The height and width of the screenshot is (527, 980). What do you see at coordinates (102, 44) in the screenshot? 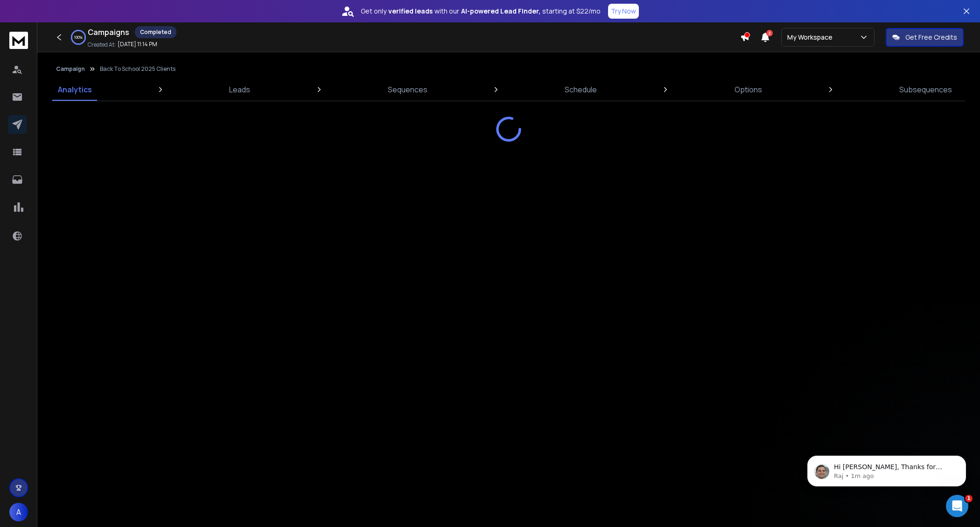
I see `p: Created At:` at bounding box center [102, 44].